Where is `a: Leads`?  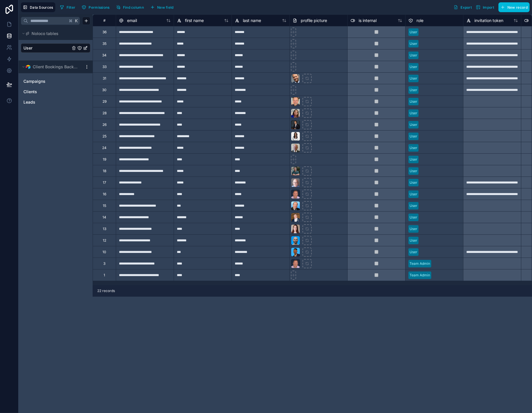
a: Leads is located at coordinates (50, 102).